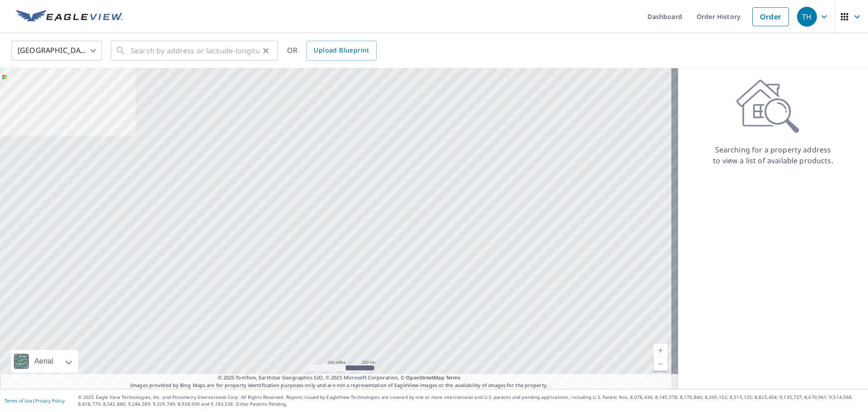 The image size is (868, 412). What do you see at coordinates (453, 377) in the screenshot?
I see `a: Terms` at bounding box center [453, 377].